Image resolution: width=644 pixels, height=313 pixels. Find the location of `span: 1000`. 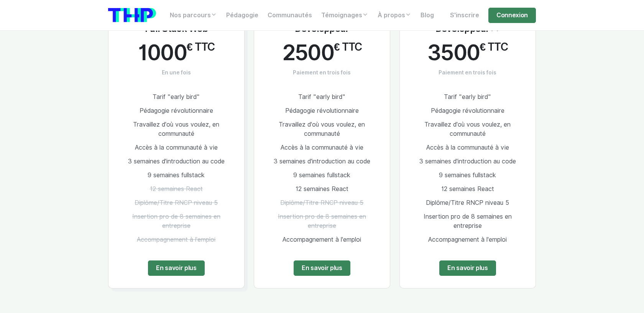

span: 1000 is located at coordinates (162, 53).